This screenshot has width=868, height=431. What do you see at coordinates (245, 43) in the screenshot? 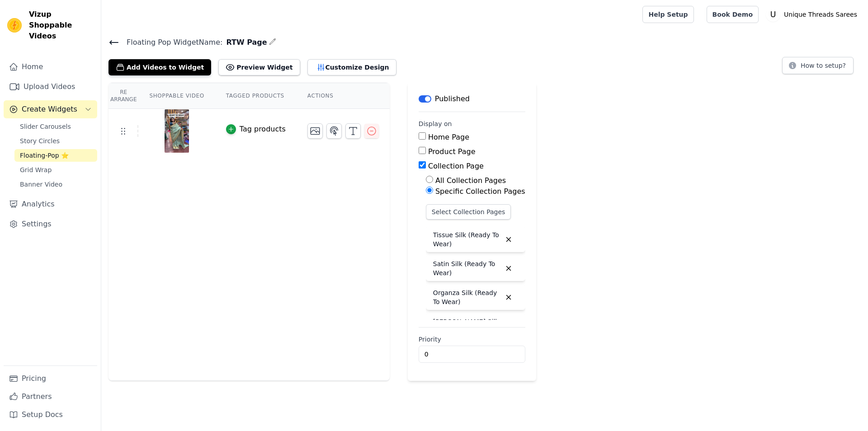
I see `span: RTW Page` at bounding box center [245, 43].